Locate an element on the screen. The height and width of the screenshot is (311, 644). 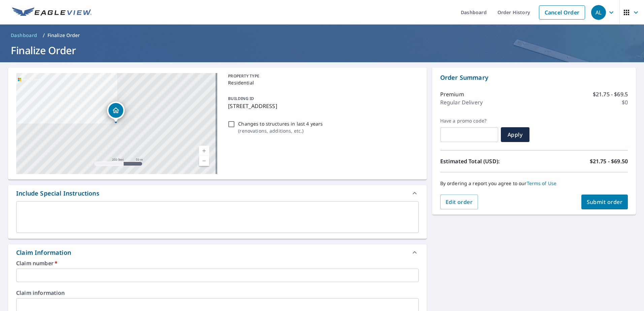
a: Dashboard is located at coordinates (24, 35).